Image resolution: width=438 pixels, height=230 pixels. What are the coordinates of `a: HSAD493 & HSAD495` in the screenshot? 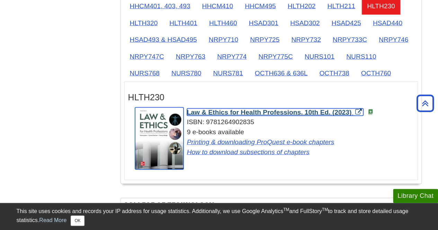 It's located at (163, 39).